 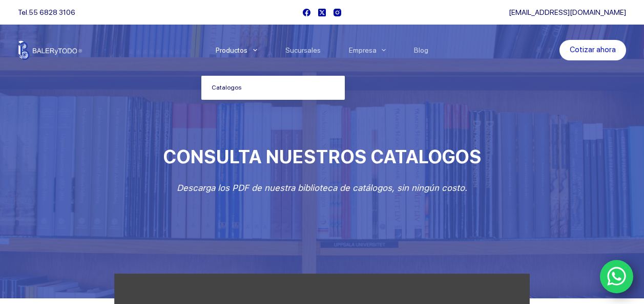 I want to click on a: Facebook, so click(x=307, y=13).